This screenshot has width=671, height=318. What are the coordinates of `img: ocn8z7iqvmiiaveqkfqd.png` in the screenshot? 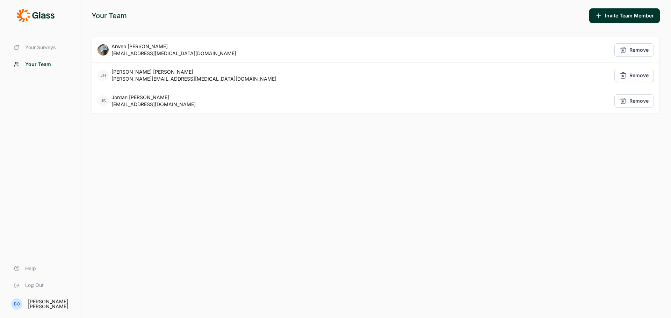 It's located at (103, 50).